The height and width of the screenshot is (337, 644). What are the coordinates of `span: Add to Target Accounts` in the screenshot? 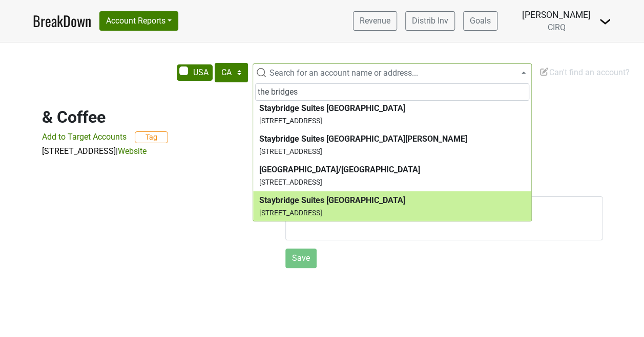 It's located at (84, 137).